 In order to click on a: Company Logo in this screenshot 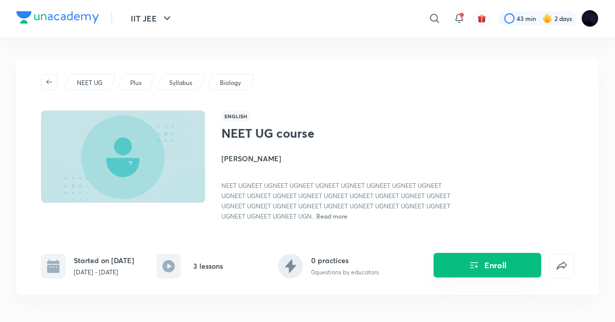, I will do `click(57, 18)`.